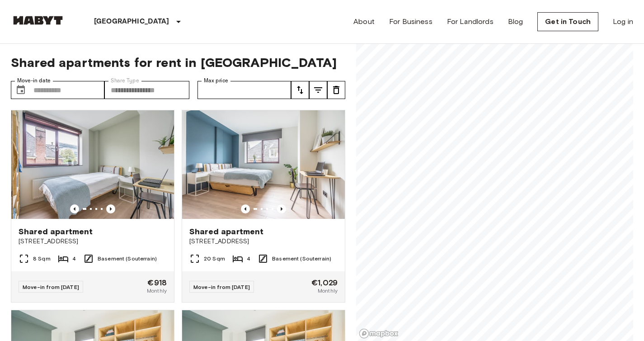 The image size is (644, 341). Describe the element at coordinates (264, 165) in the screenshot. I see `img: Marketing picture of unit NL-13-11-004-02Q` at that location.